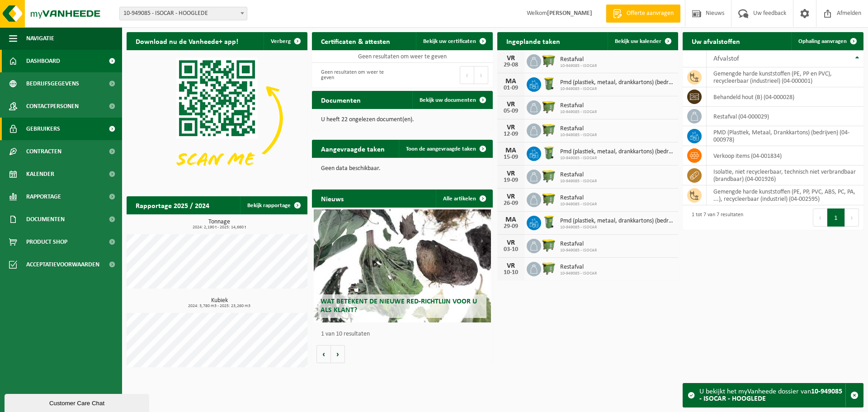 This screenshot has height=412, width=868. What do you see at coordinates (341, 99) in the screenshot?
I see `h2: Documenten` at bounding box center [341, 99].